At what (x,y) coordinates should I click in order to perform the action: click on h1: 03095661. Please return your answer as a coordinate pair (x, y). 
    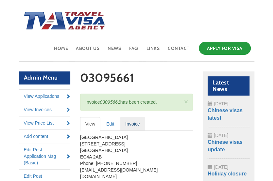
    Looking at the image, I should click on (136, 79).